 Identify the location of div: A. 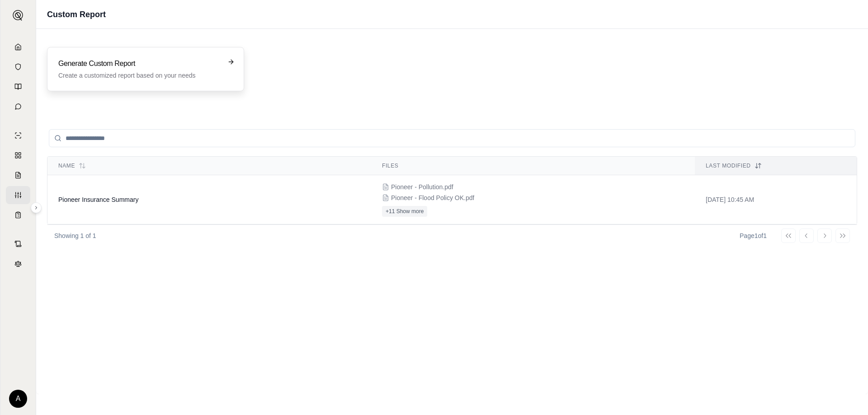
(18, 399).